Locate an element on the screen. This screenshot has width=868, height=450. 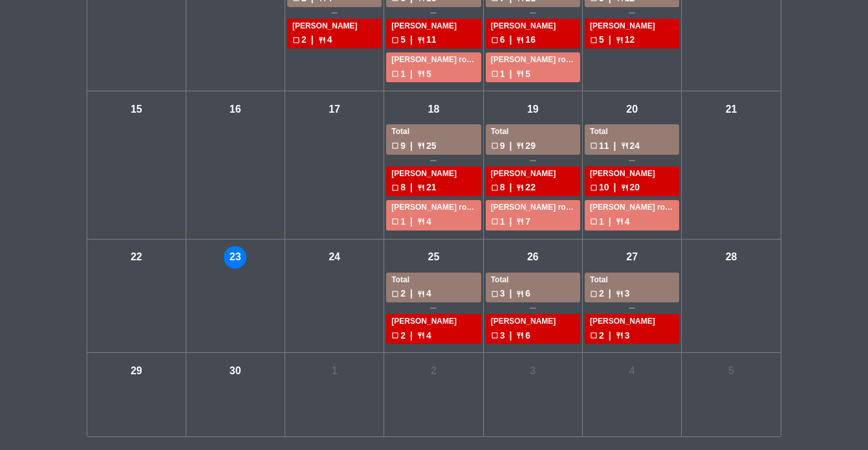
div: 4 is located at coordinates (632, 370).